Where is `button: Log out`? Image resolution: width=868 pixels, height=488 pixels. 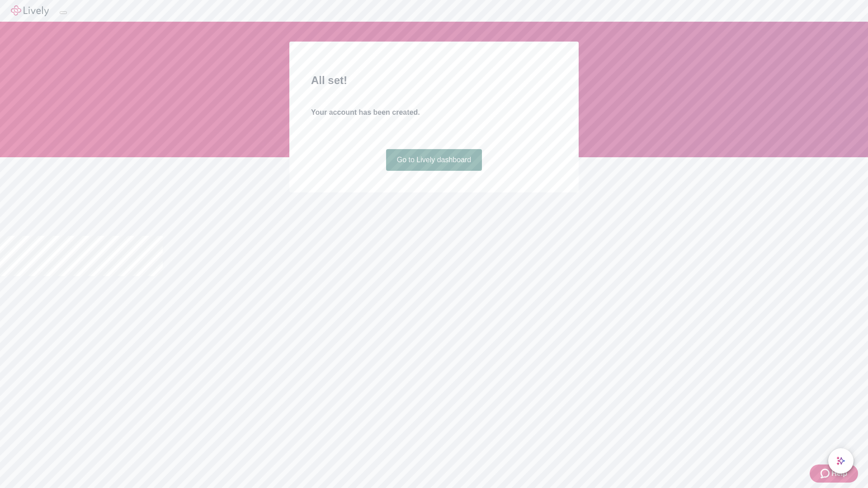
button: Log out is located at coordinates (63, 13).